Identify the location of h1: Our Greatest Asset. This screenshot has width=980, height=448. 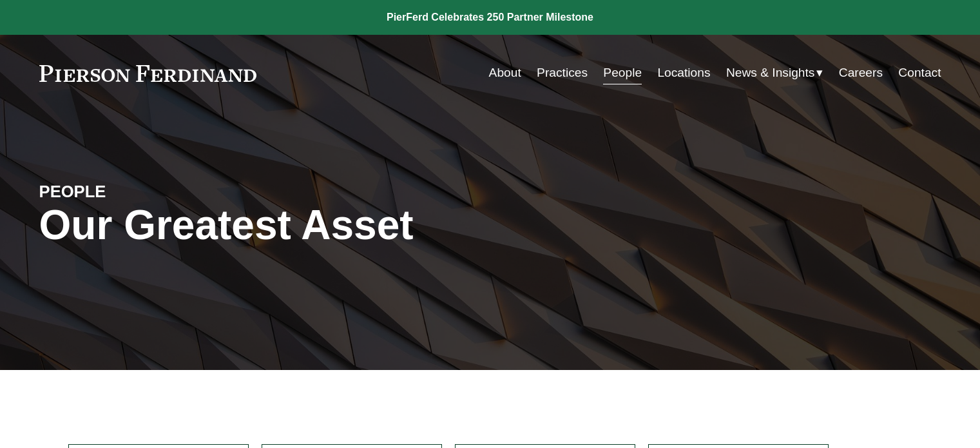
(340, 225).